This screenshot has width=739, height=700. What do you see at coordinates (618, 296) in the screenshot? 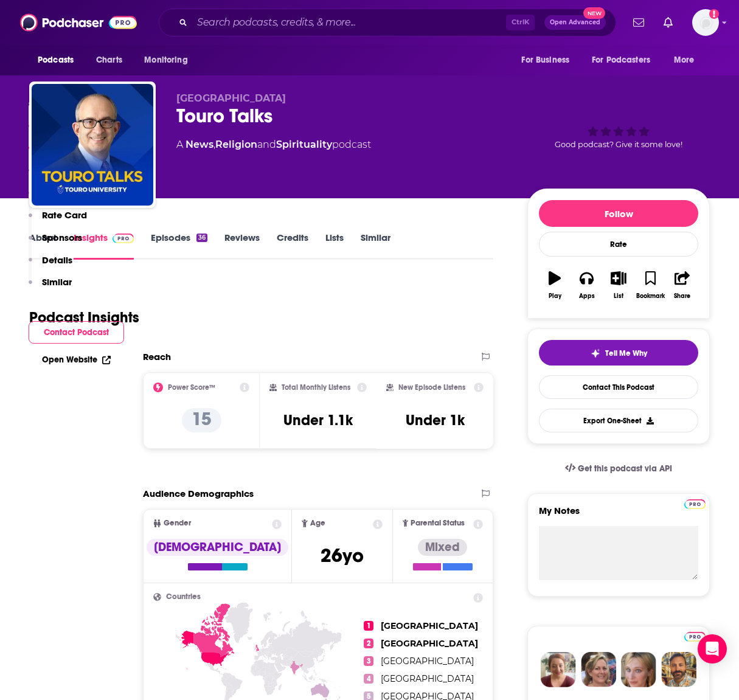
I see `div: List` at bounding box center [618, 296].